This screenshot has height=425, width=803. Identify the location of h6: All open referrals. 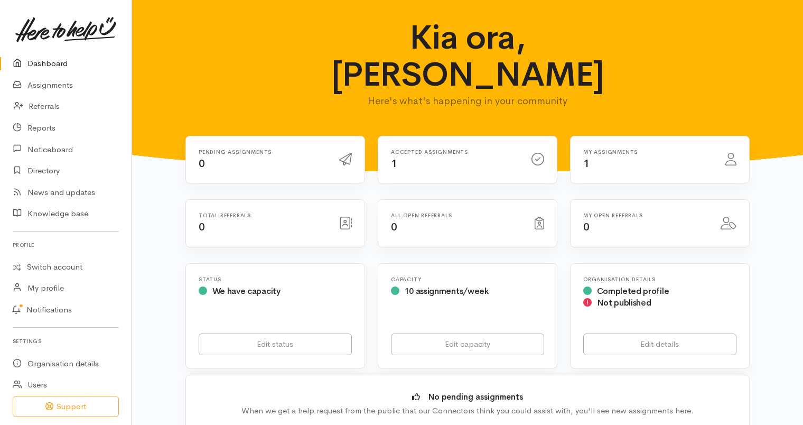
(456, 215).